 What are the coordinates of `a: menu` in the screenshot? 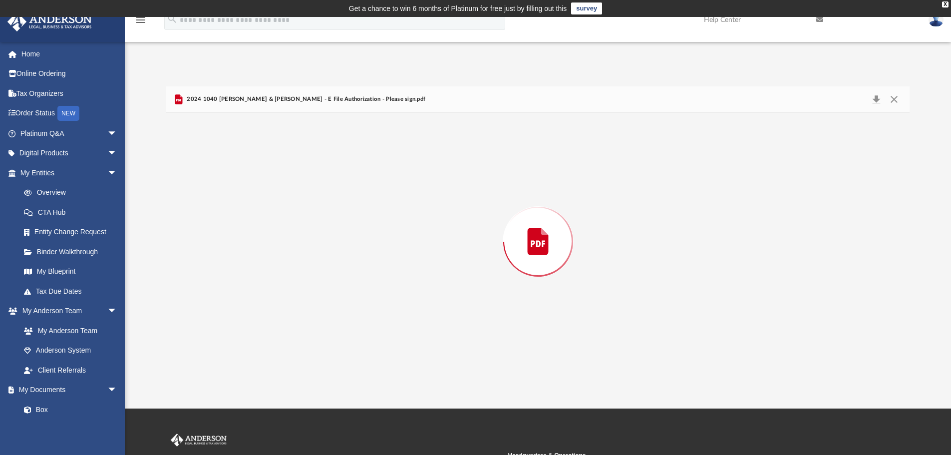 It's located at (141, 22).